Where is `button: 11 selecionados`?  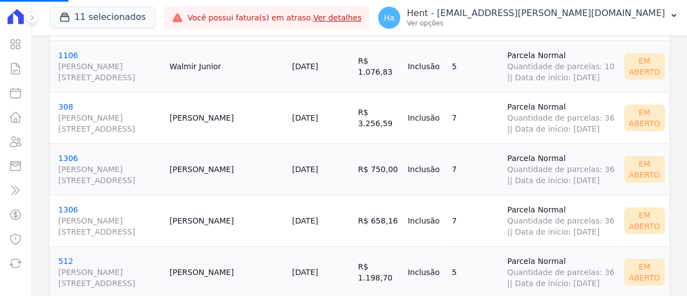 button: 11 selecionados is located at coordinates (102, 17).